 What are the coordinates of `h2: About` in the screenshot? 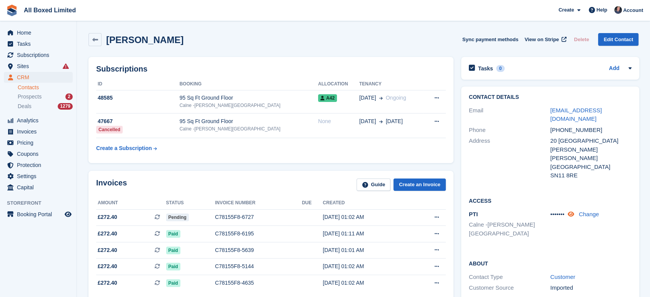 It's located at (550, 263).